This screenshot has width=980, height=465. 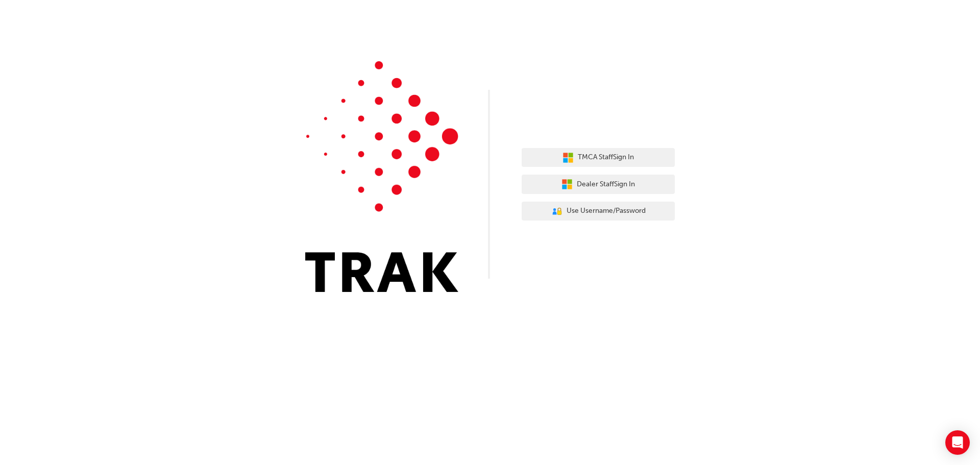 What do you see at coordinates (958, 442) in the screenshot?
I see `div: Open Intercom Messenger` at bounding box center [958, 442].